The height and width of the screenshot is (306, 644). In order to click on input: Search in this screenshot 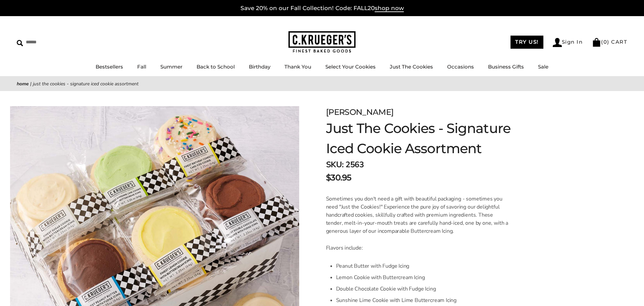, I will do `click(57, 42)`.